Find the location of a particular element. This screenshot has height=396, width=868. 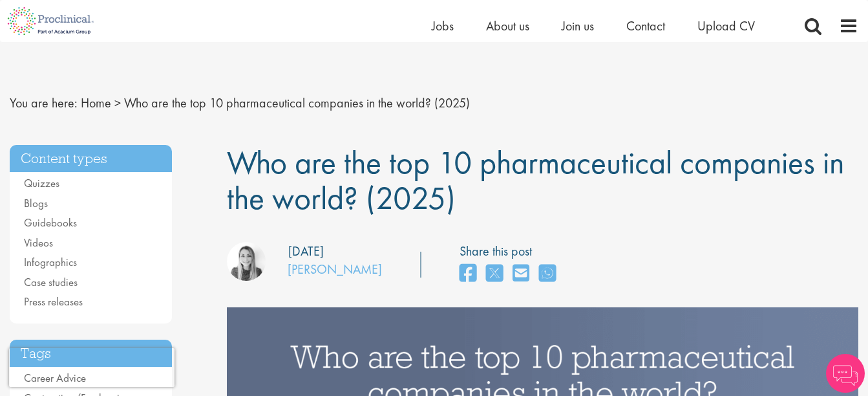

a: Press releases is located at coordinates (53, 302).